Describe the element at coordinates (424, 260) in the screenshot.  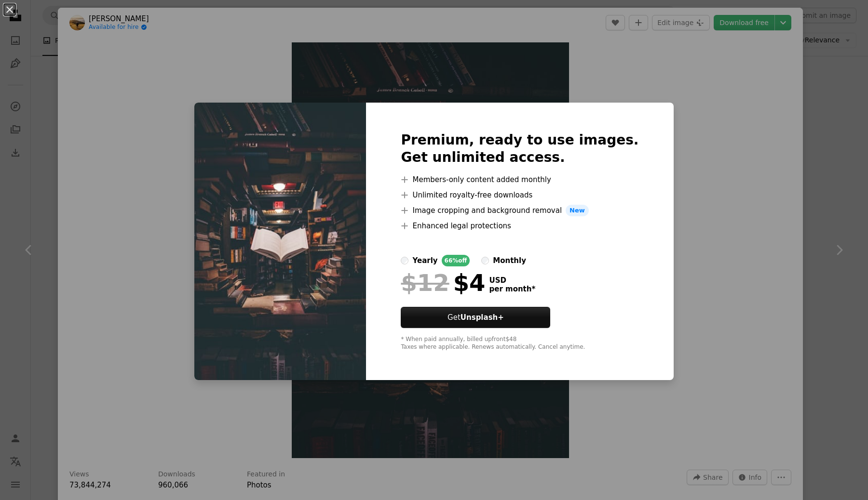
I see `div: yearly` at that location.